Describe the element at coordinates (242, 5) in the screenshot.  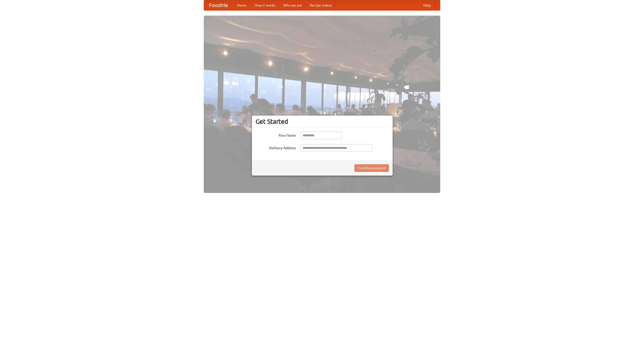
I see `a: Home` at that location.